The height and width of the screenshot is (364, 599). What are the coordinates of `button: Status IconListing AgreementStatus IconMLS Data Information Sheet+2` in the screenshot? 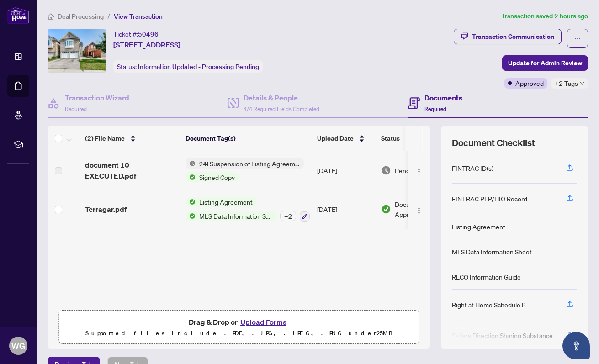 It's located at (248, 209).